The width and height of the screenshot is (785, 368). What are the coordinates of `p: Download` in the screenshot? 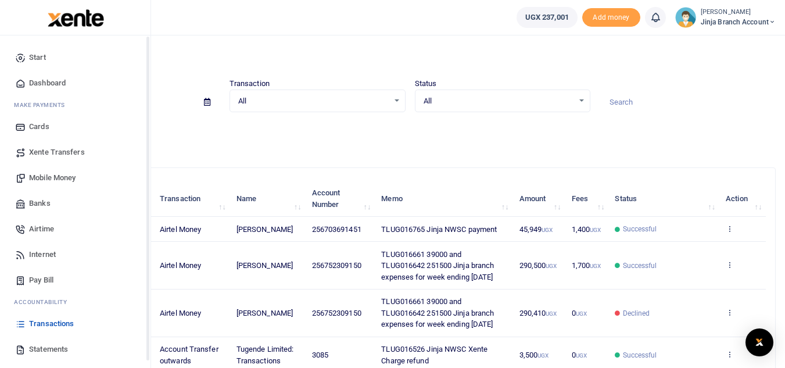 It's located at (410, 132).